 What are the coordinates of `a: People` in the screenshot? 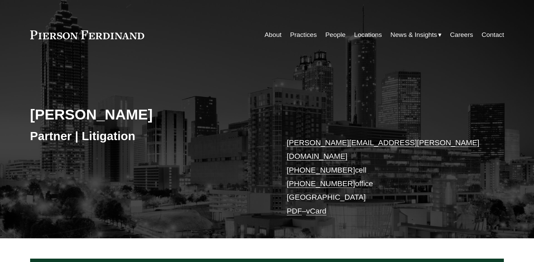 It's located at (336, 35).